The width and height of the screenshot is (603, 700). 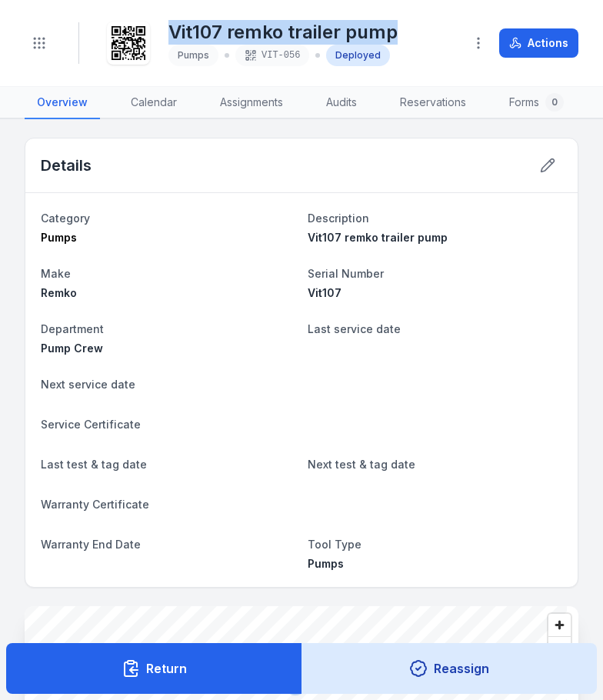 I want to click on a: Audits, so click(x=342, y=103).